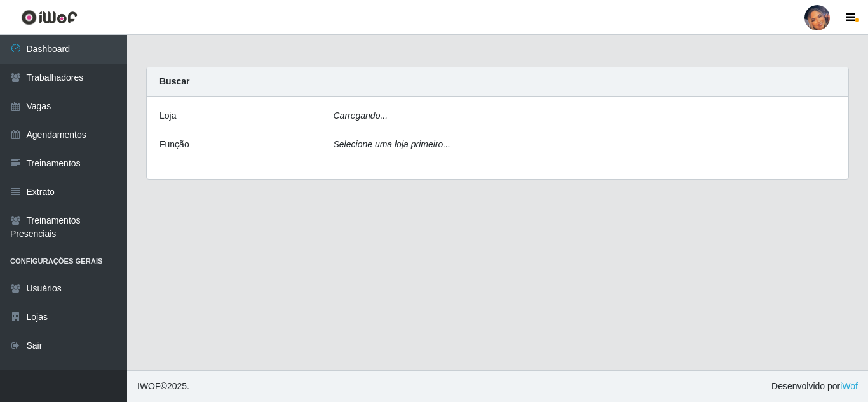 This screenshot has height=402, width=868. I want to click on strong: Buscar, so click(174, 81).